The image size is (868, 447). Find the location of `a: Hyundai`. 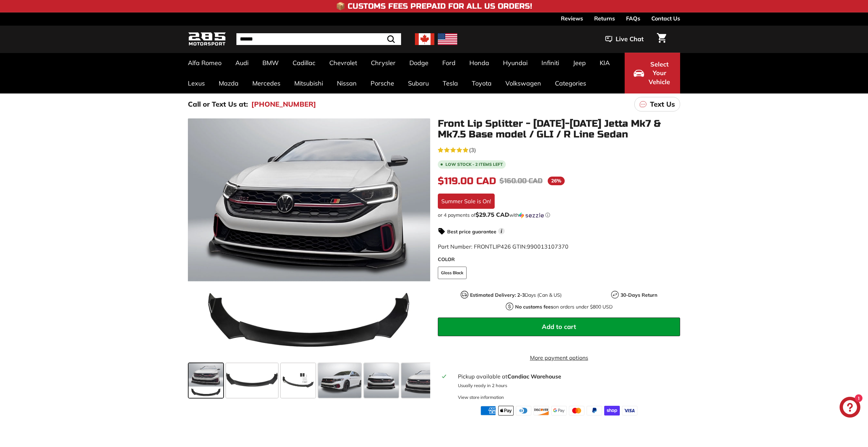

a: Hyundai is located at coordinates (515, 63).